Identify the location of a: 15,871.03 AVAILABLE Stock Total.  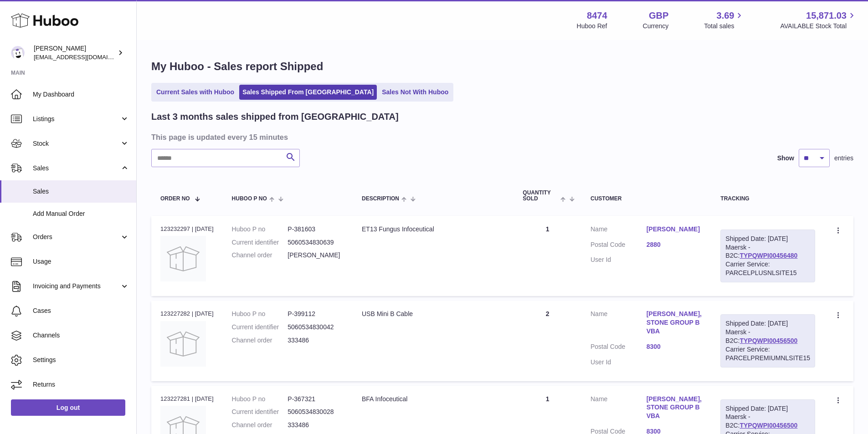
(818, 20).